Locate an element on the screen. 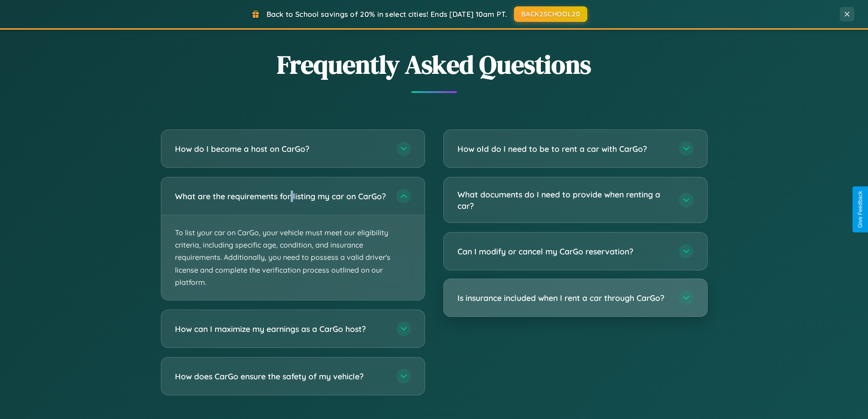 The height and width of the screenshot is (419, 868). h3: How can I maximize my earnings as a CarGo host? is located at coordinates (281, 329).